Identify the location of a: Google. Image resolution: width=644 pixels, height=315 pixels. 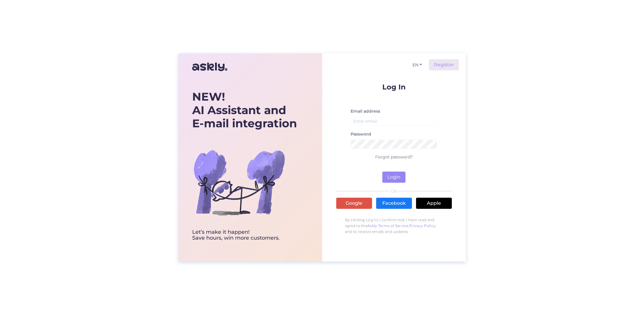
(354, 203).